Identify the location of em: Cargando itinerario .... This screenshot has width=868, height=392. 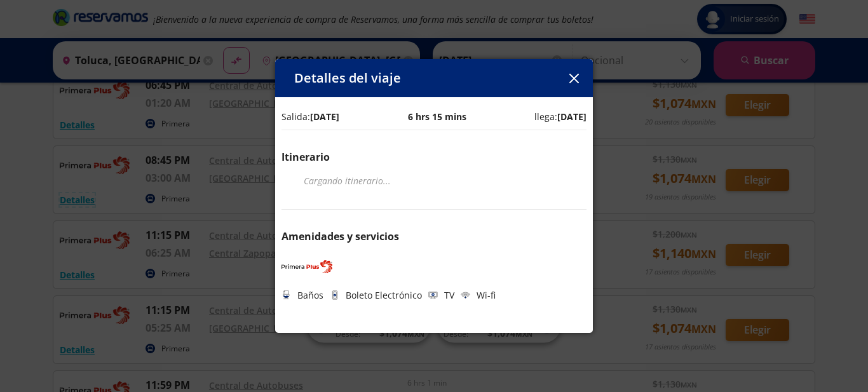
(347, 181).